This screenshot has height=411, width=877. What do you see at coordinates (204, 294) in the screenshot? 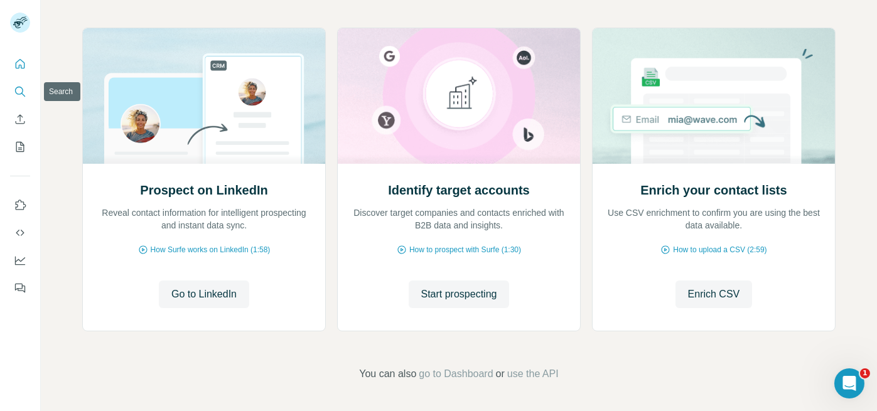
I see `button: Go to LinkedIn` at bounding box center [204, 294].